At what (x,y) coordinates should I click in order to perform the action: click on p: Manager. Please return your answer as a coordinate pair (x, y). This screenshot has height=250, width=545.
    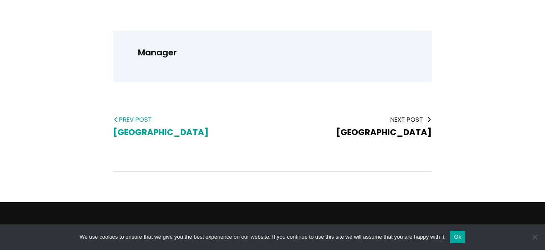
    Looking at the image, I should click on (278, 52).